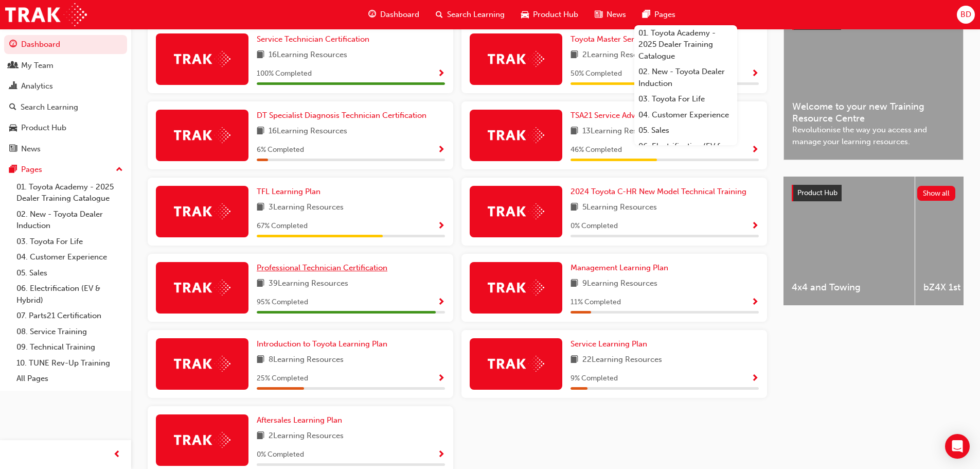 The height and width of the screenshot is (469, 980). What do you see at coordinates (344, 115) in the screenshot?
I see `a: DT Specialist Diagnosis Technician Certification` at bounding box center [344, 115].